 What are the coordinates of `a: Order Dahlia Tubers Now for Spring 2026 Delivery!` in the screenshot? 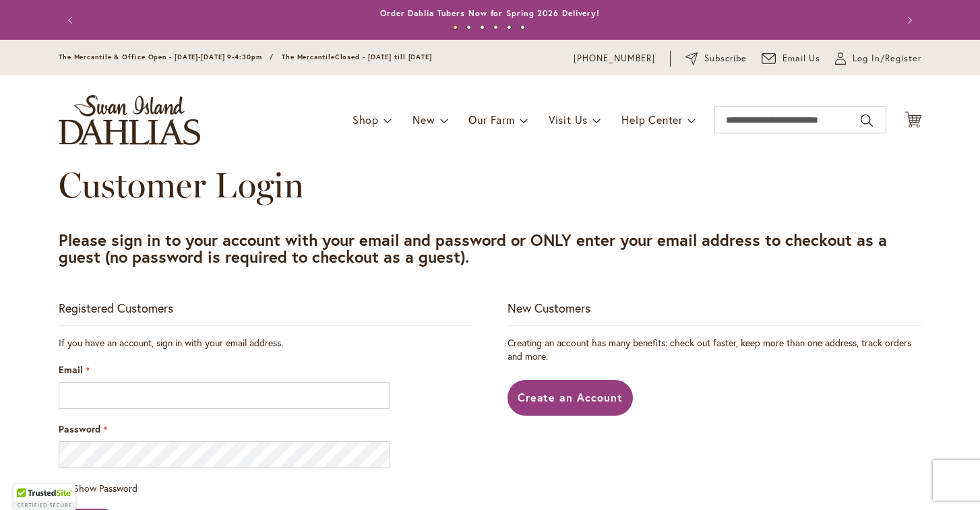 It's located at (490, 13).